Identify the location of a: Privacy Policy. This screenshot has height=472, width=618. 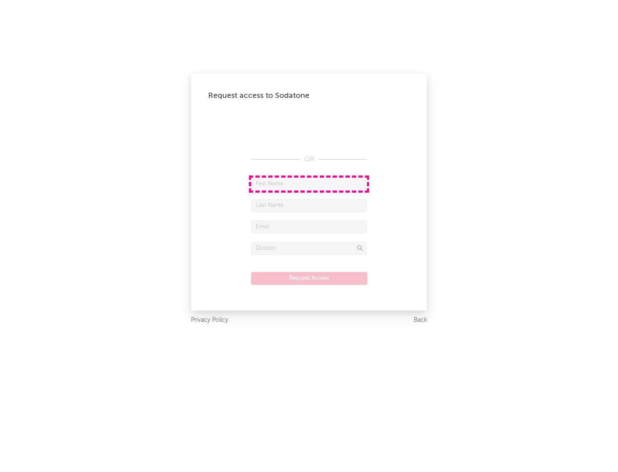
(210, 320).